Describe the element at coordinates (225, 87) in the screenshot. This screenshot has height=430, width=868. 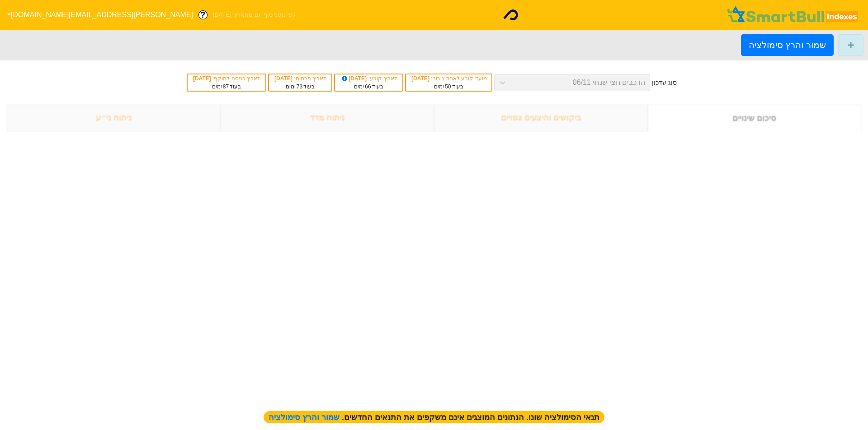
I see `span: 87` at that location.